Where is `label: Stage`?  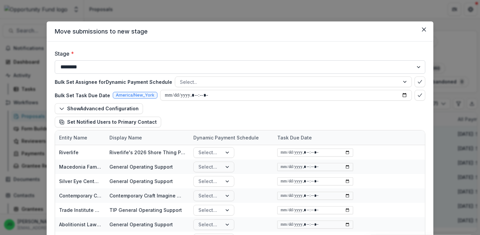
label: Stage is located at coordinates (238, 54).